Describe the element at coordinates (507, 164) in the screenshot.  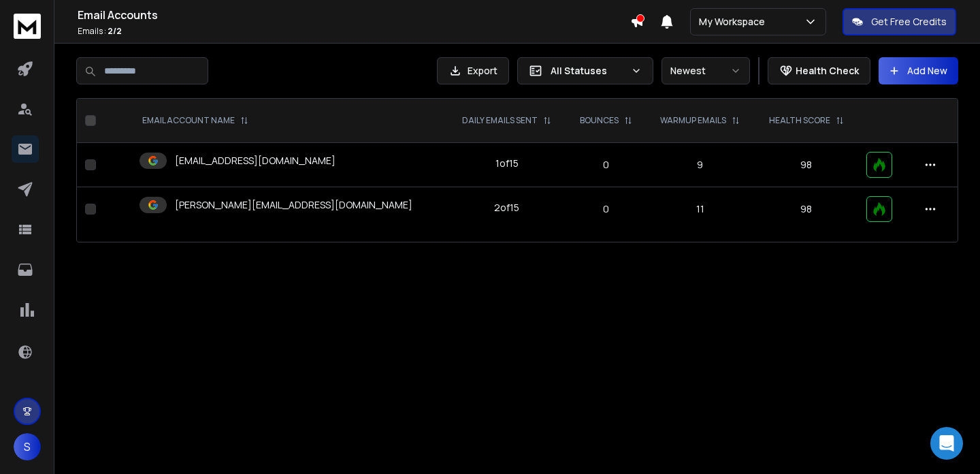
I see `div: 1 of 15` at that location.